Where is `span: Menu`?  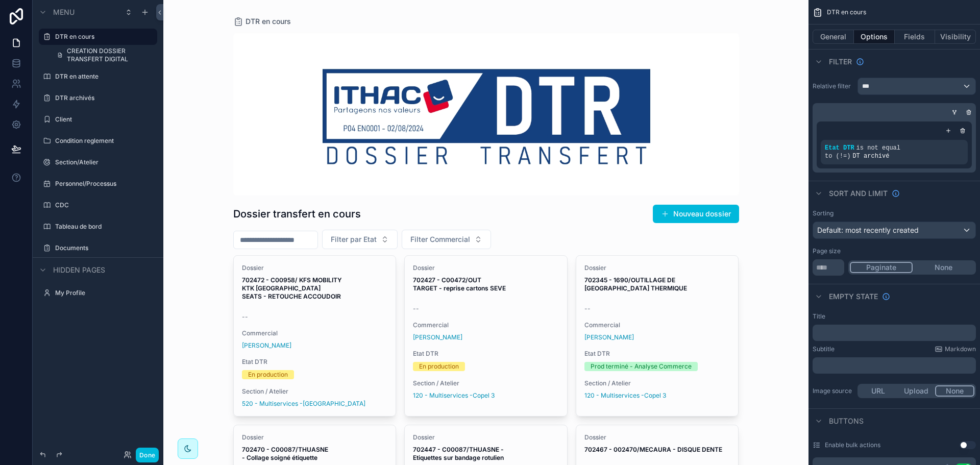 span: Menu is located at coordinates (64, 12).